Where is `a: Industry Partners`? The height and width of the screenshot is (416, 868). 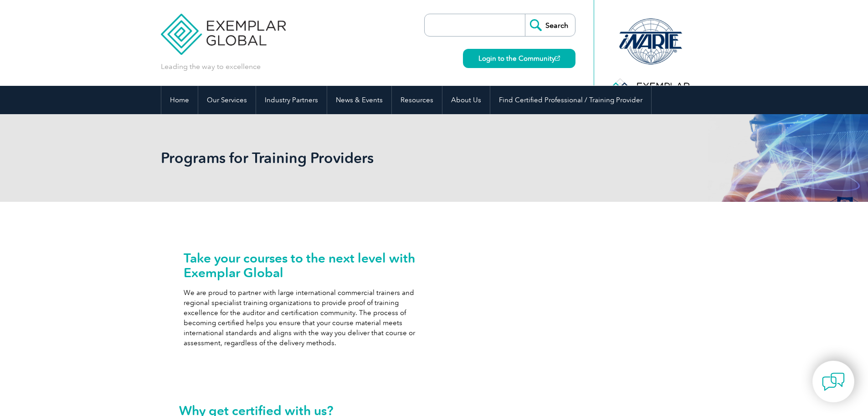 a: Industry Partners is located at coordinates (291, 100).